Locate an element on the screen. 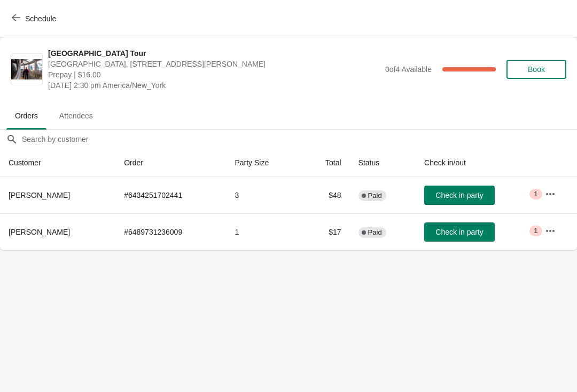 The image size is (577, 392). th: Total is located at coordinates (325, 163).